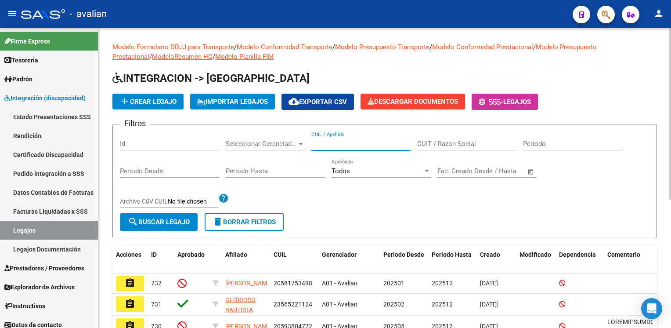 The image size is (671, 328). Describe the element at coordinates (148, 101) in the screenshot. I see `span: Crear Legajo` at that location.